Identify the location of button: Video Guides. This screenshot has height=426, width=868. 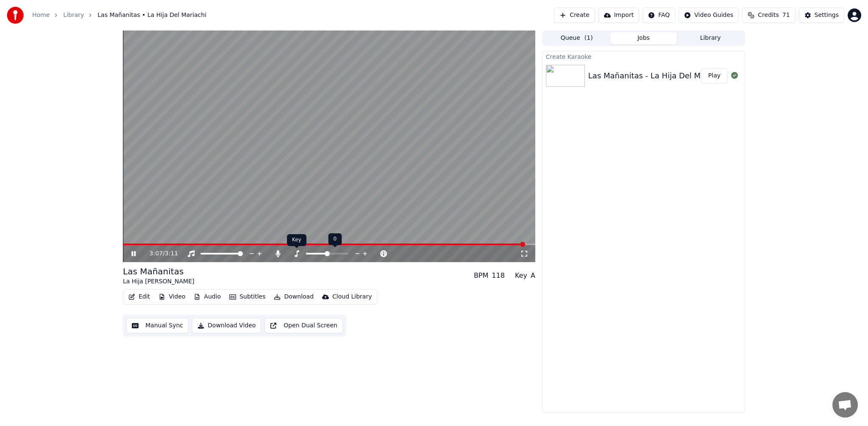
(709, 15).